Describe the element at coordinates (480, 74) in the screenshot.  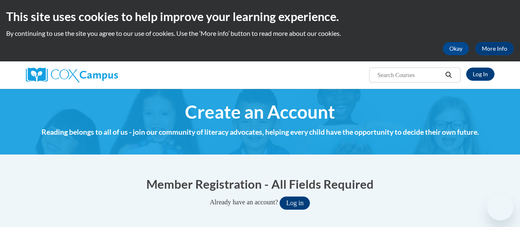
I see `a: Log In` at that location.